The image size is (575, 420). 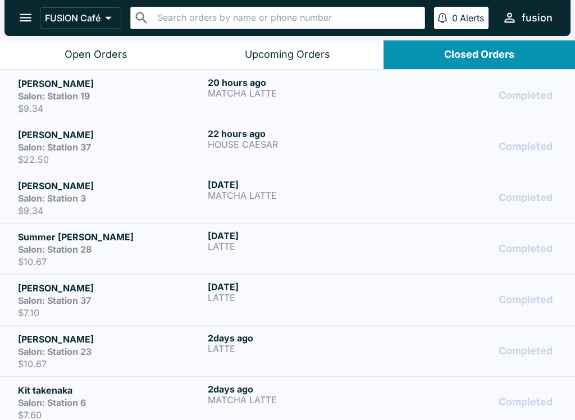 I want to click on strong: Salon: Station 28, so click(x=54, y=249).